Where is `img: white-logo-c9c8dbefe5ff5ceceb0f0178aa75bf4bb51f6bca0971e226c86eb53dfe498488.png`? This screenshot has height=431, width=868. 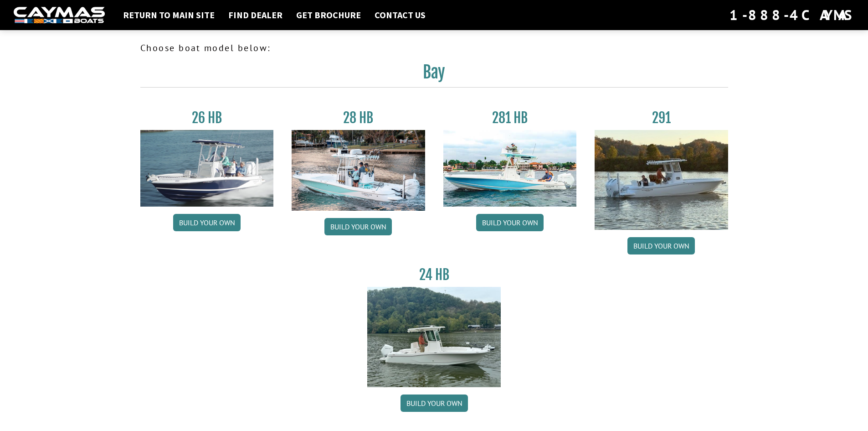
img: white-logo-c9c8dbefe5ff5ceceb0f0178aa75bf4bb51f6bca0971e226c86eb53dfe498488.png is located at coordinates (59, 15).